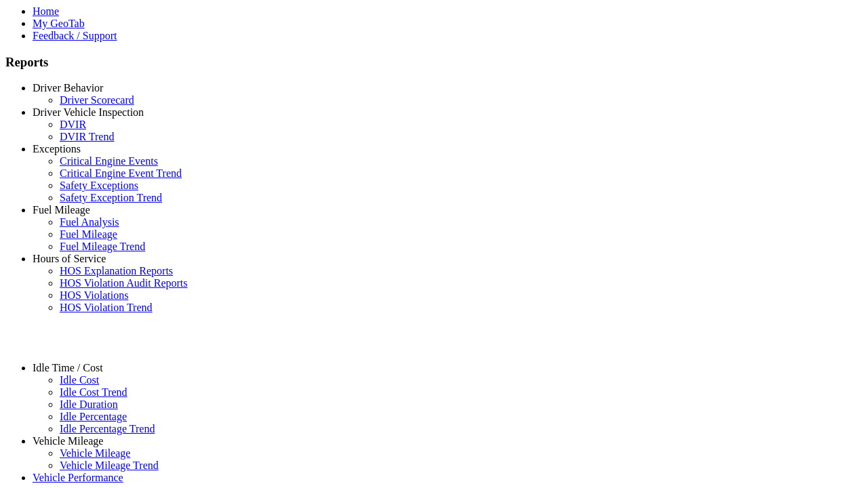 This screenshot has height=488, width=868. What do you see at coordinates (97, 99) in the screenshot?
I see `a: Driver Scorecard` at bounding box center [97, 99].